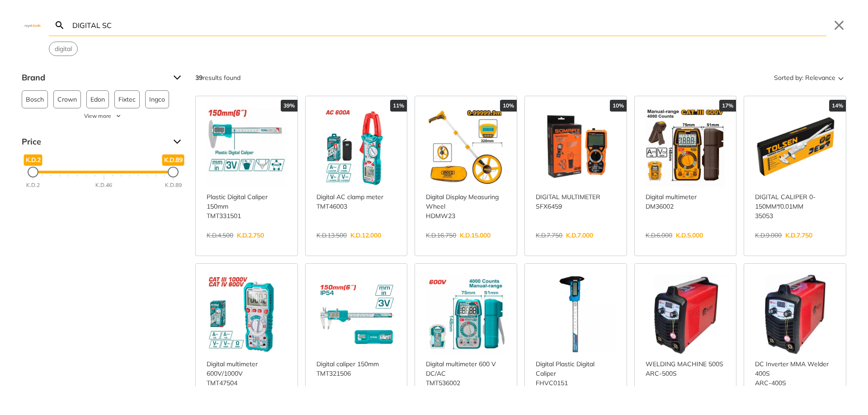 The width and height of the screenshot is (868, 415). Describe the element at coordinates (157, 100) in the screenshot. I see `span: Ingco` at that location.